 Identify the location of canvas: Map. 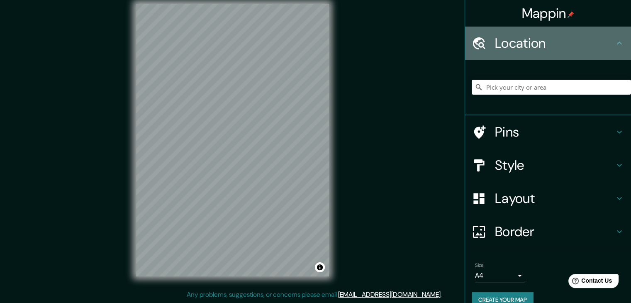
(232, 140).